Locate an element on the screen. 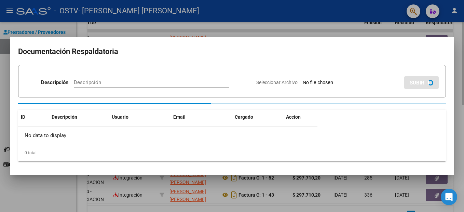 This screenshot has height=212, width=464. datatable-header-cell: Accion is located at coordinates (300, 117).